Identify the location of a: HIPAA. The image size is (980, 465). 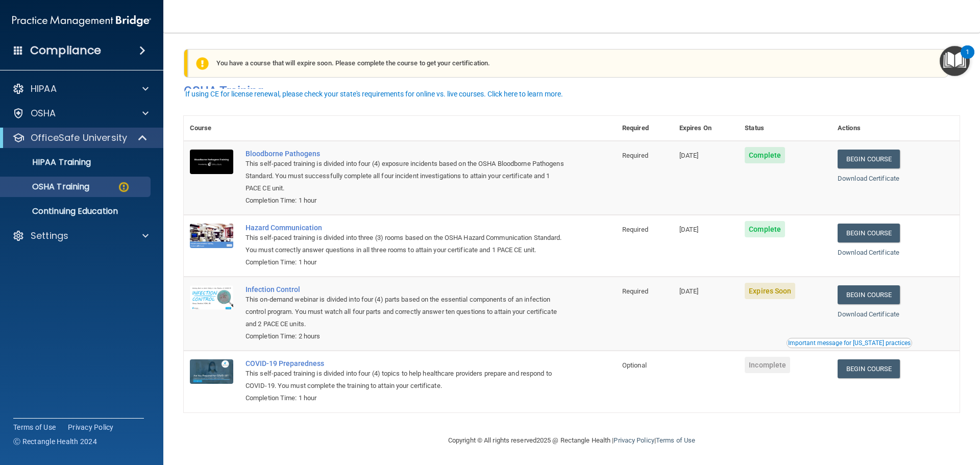
(80, 89).